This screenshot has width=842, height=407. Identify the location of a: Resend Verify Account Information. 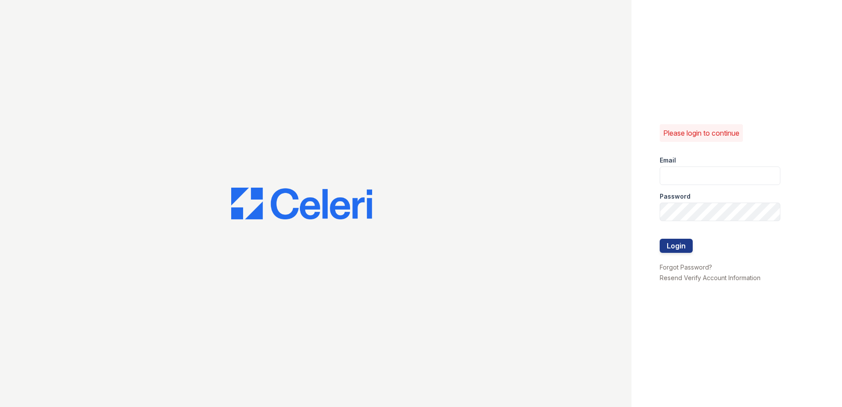
(710, 278).